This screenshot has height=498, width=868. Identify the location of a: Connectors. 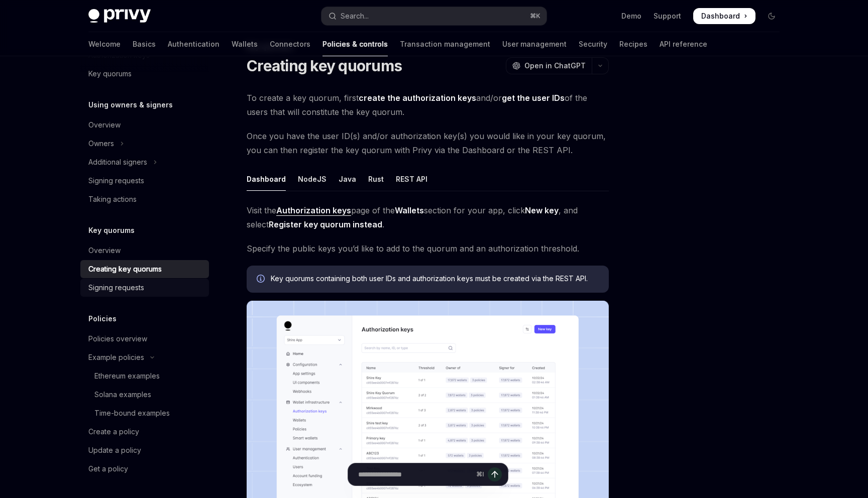
(290, 44).